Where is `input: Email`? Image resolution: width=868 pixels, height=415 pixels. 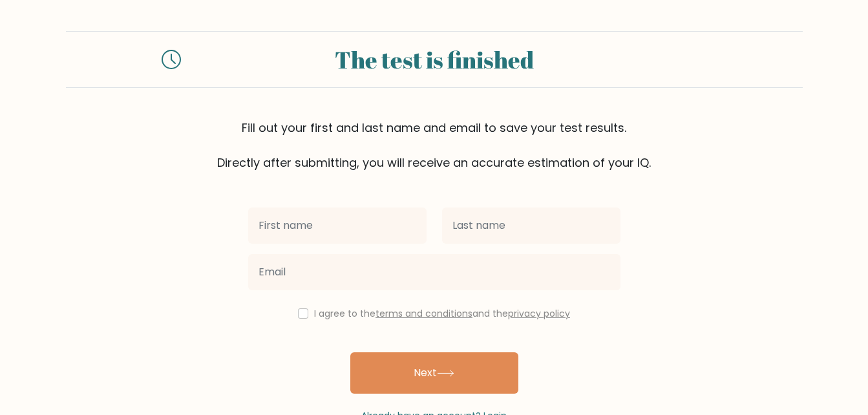
input: Email is located at coordinates (434, 272).